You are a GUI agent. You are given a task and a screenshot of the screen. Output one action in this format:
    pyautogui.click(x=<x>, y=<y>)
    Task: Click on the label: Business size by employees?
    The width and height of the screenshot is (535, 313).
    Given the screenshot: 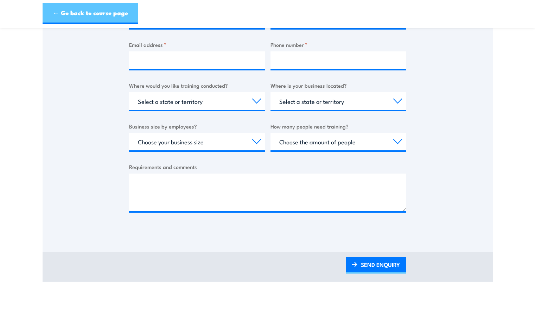 What is the action you would take?
    pyautogui.click(x=197, y=126)
    